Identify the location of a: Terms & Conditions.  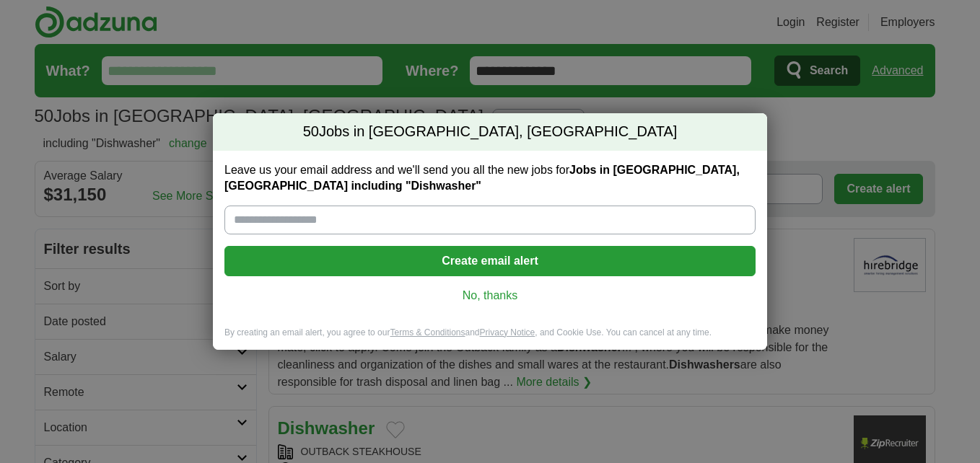
(427, 332).